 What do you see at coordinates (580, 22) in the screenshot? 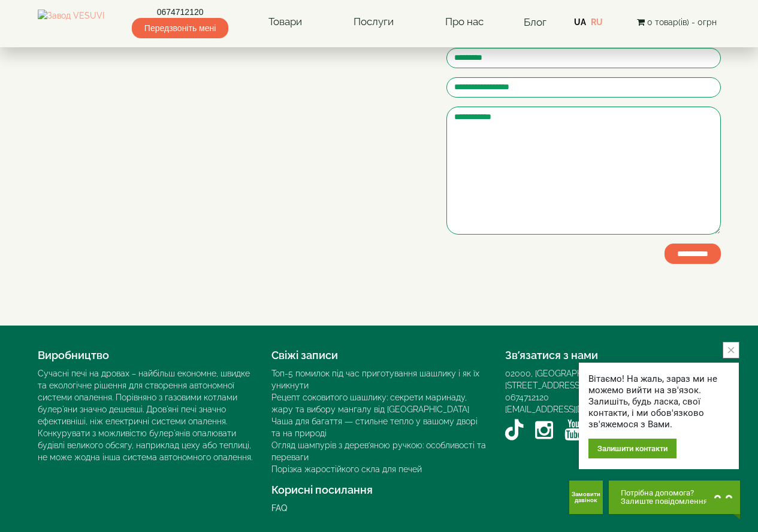
I see `a: UA` at bounding box center [580, 22].